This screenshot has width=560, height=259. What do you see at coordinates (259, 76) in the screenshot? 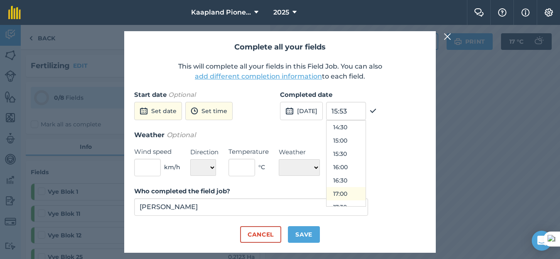
I see `button: add different completion information` at bounding box center [259, 76].